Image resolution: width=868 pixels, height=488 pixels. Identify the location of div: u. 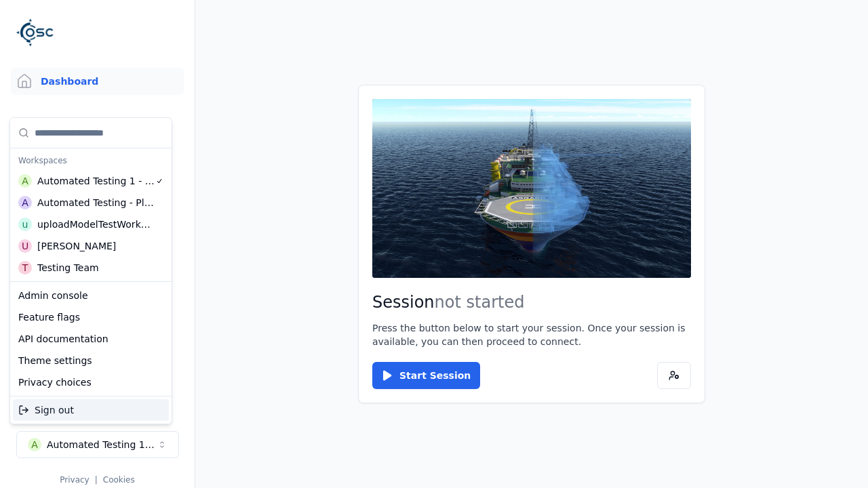
(25, 224).